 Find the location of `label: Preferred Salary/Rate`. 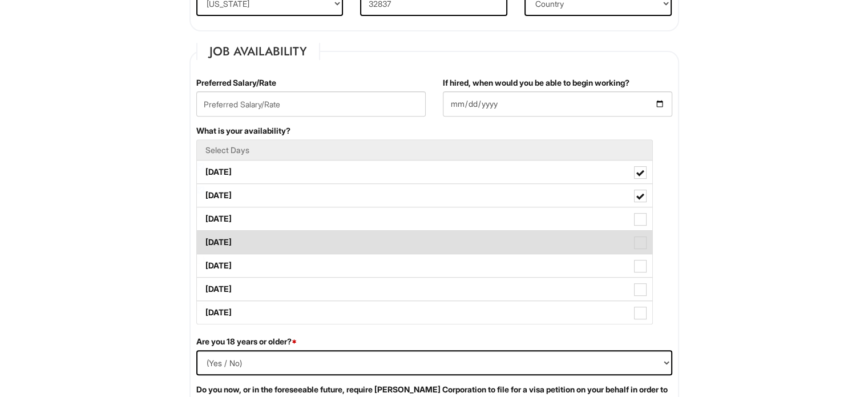

label: Preferred Salary/Rate is located at coordinates (236, 83).